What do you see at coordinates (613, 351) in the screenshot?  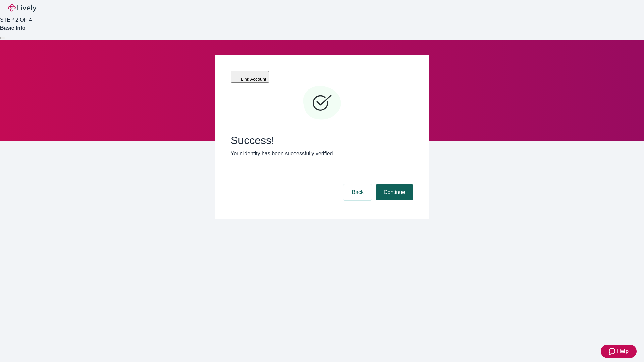 I see `svg: Zendesk support icon` at bounding box center [613, 351].